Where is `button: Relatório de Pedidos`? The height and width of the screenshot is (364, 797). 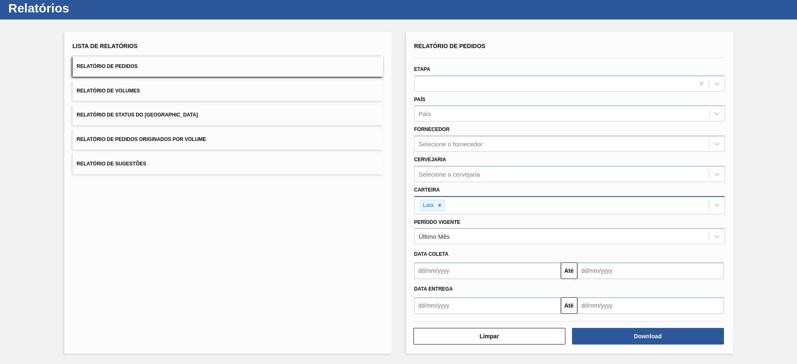
button: Relatório de Pedidos is located at coordinates (228, 66).